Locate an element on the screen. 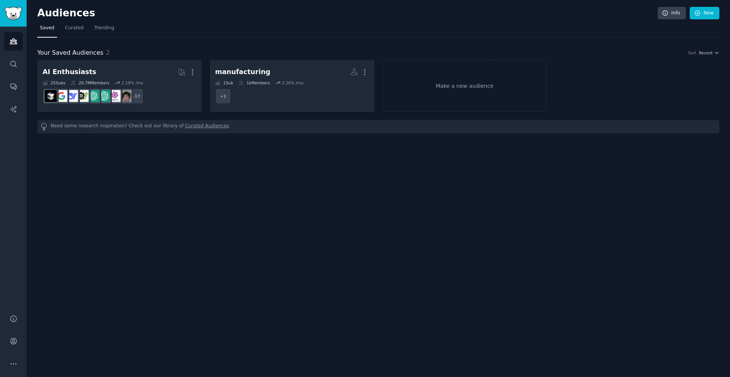 The height and width of the screenshot is (377, 730). div: manufacturing is located at coordinates (243, 72).